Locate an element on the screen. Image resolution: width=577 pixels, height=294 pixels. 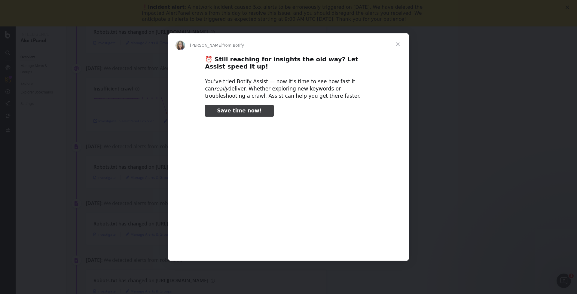
b: Incident alert is located at coordinates (166, 7).